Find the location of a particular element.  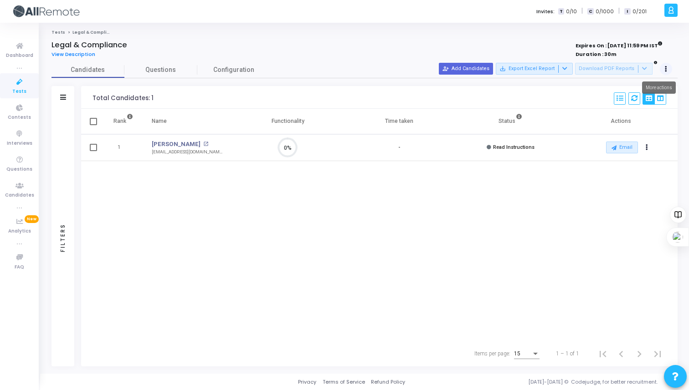

th: Rank is located at coordinates (123, 122).